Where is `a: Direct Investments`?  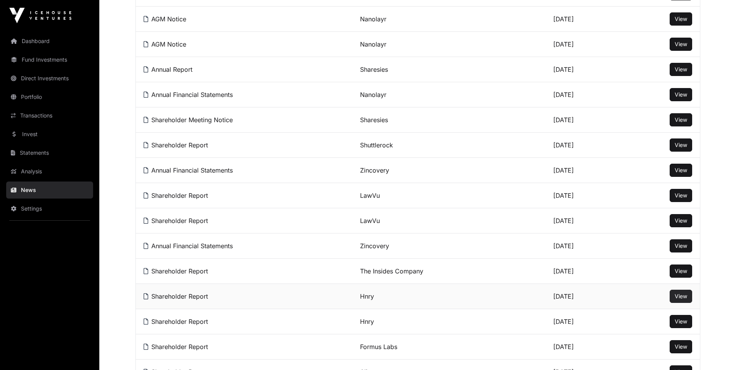 a: Direct Investments is located at coordinates (50, 78).